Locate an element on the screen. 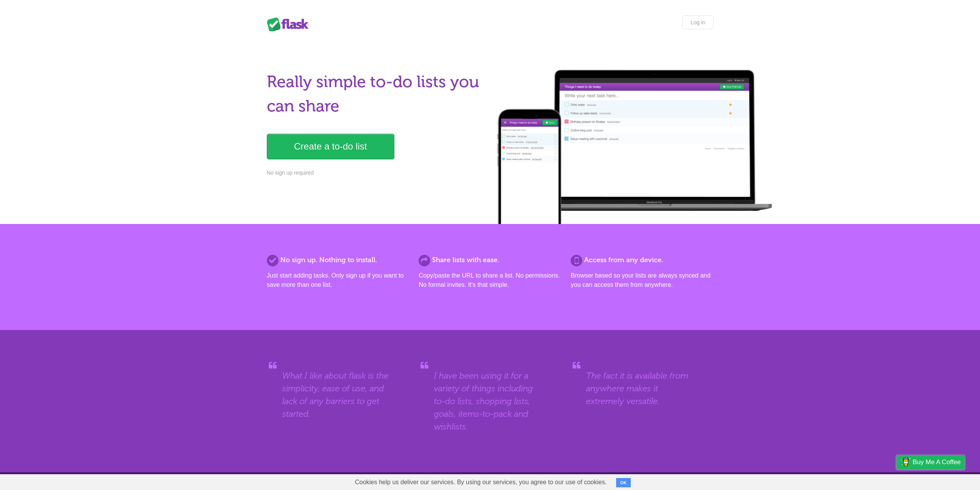 The width and height of the screenshot is (980, 490). p: Copy/paste the URL to share a list. No permissions. No formal invites. It's that simple. is located at coordinates (490, 280).